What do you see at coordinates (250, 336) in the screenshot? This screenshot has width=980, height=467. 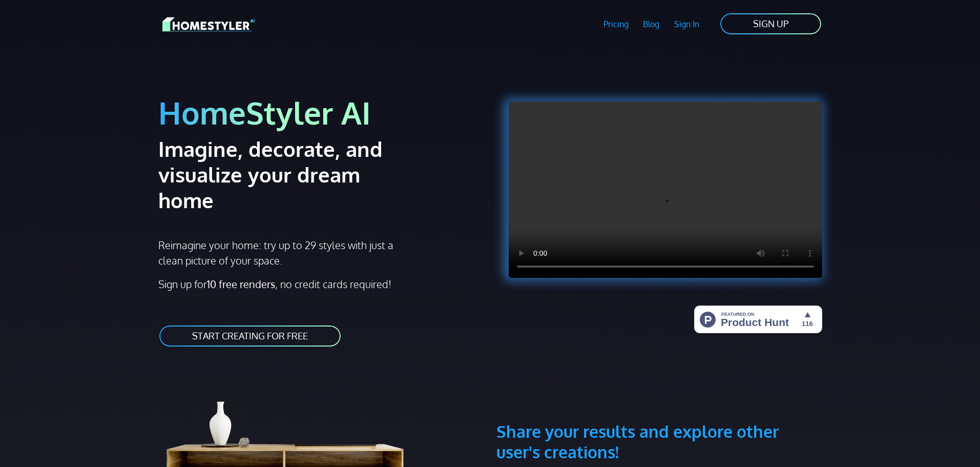 I see `a: START CREATING FOR FREE` at bounding box center [250, 336].